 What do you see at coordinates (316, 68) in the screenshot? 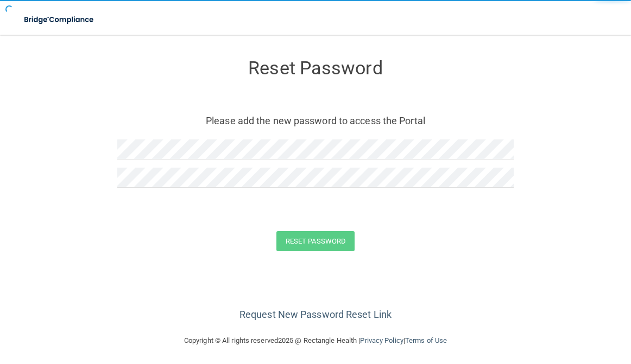
I see `h3: Reset Password` at bounding box center [316, 68].